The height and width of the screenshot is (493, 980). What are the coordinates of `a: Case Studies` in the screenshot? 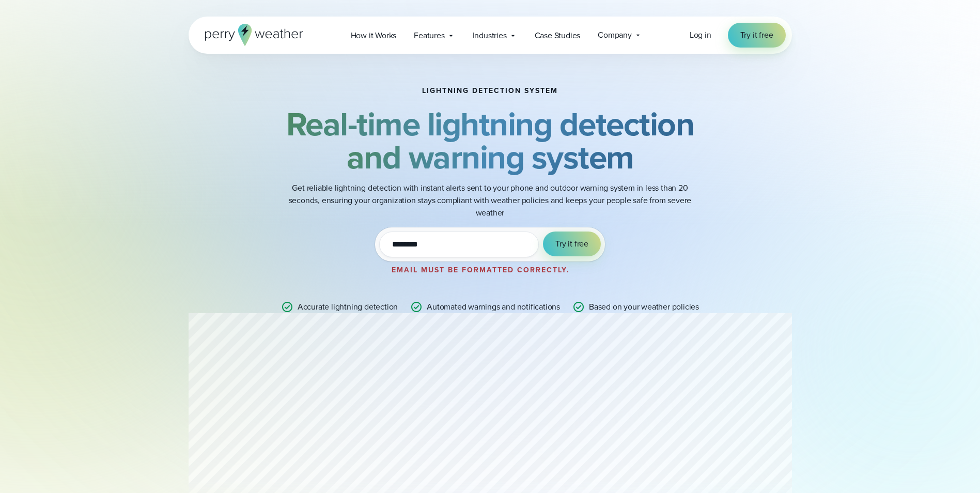 It's located at (558, 35).